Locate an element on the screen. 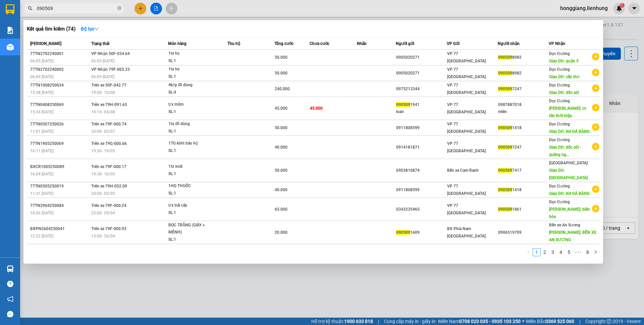  span: Thu hộ is located at coordinates (234, 43).